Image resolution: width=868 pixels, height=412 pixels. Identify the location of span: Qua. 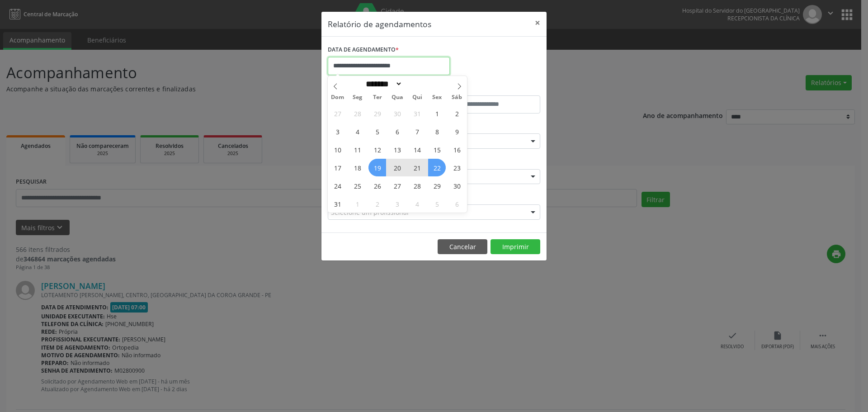
(397, 97).